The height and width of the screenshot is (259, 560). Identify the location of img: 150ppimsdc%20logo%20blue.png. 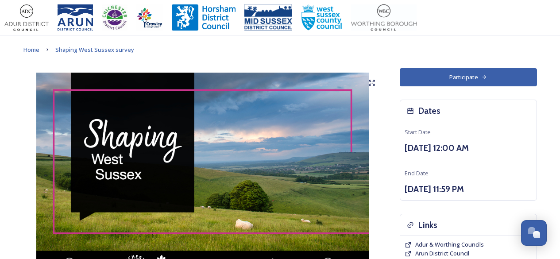
(268, 18).